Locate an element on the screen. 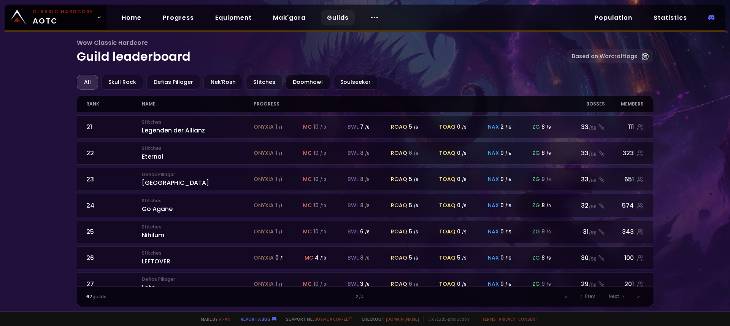 The height and width of the screenshot is (326, 730). div: 3 is located at coordinates (364, 284).